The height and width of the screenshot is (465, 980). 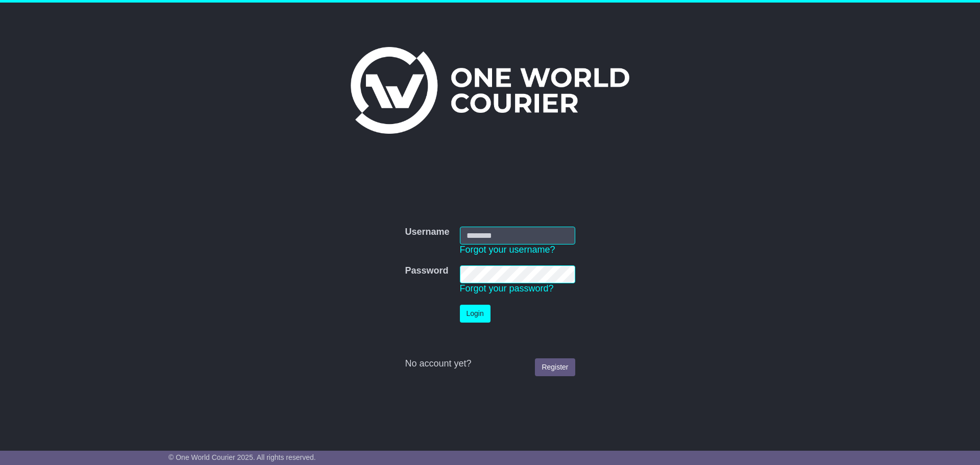 I want to click on label: Username, so click(x=427, y=232).